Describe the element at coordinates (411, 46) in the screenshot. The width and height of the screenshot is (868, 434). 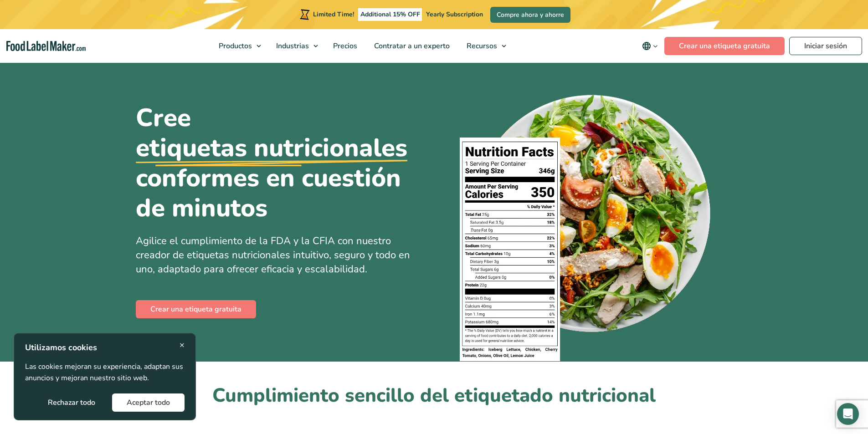
I see `a: Contratar a un experto` at that location.